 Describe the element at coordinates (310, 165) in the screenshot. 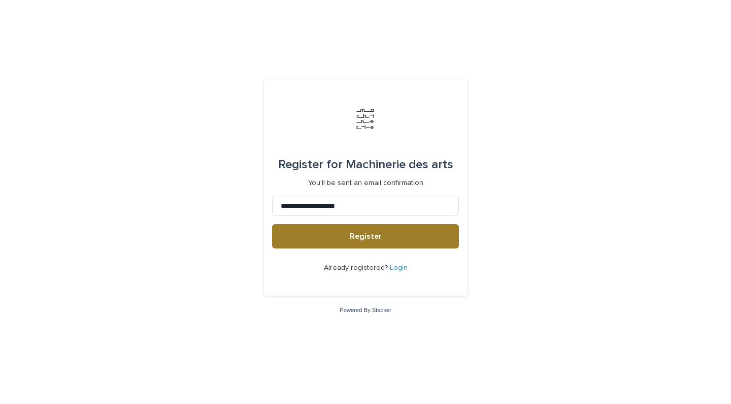

I see `span: Register for` at that location.